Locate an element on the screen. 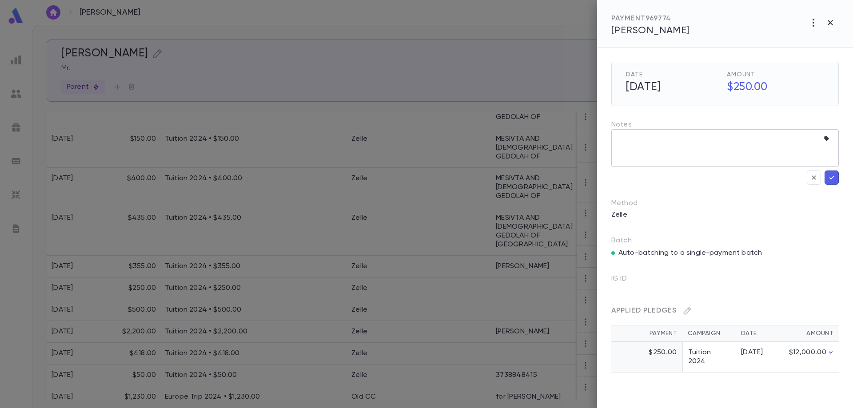 The image size is (853, 408). span: Date is located at coordinates (675, 75).